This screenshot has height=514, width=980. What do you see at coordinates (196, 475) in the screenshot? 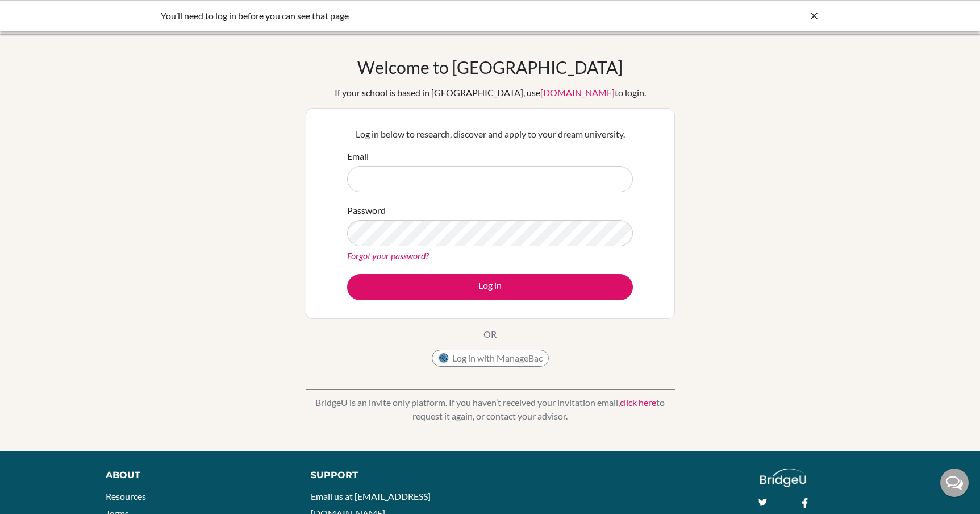
I see `div: About` at bounding box center [196, 475].